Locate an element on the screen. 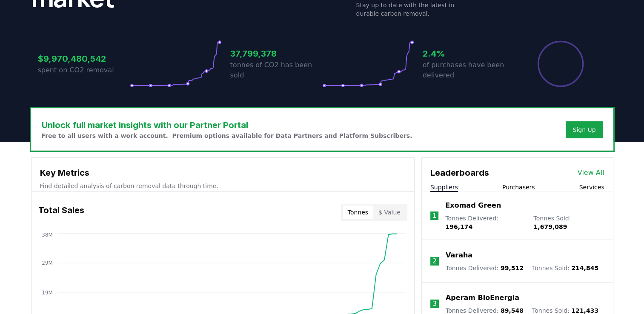 This screenshot has width=644, height=314. p: 1 is located at coordinates (434, 216).